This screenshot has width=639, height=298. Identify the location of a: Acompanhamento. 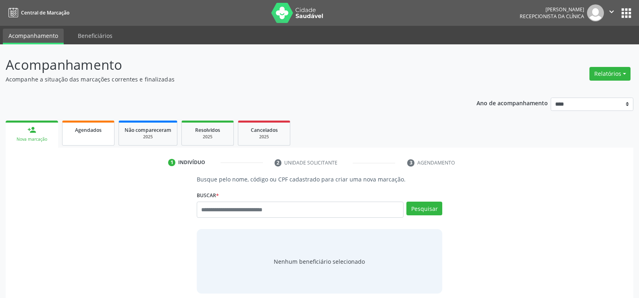
(33, 36).